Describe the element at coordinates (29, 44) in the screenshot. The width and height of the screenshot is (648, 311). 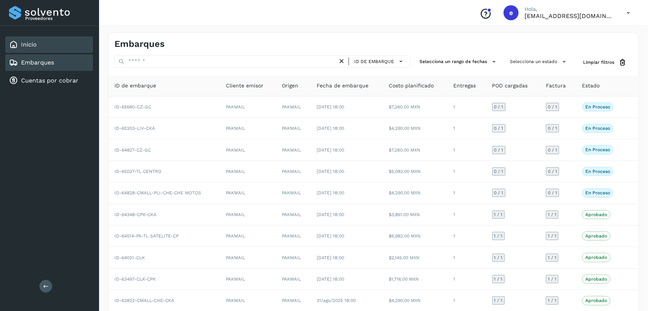
I see `a: Inicio` at that location.